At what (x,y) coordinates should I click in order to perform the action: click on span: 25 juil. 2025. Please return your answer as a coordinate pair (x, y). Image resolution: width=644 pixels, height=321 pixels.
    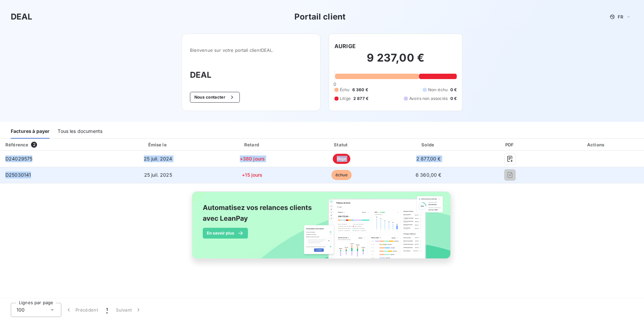
    Looking at the image, I should click on (158, 175).